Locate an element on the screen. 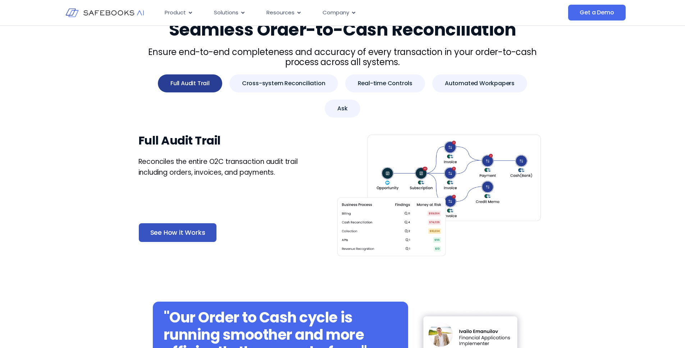  span: Solutions is located at coordinates (226, 13).